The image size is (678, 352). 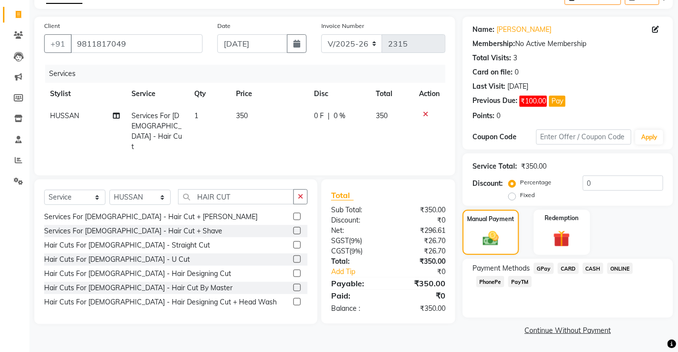 What do you see at coordinates (520, 282) in the screenshot?
I see `span: PayTM` at bounding box center [520, 282].